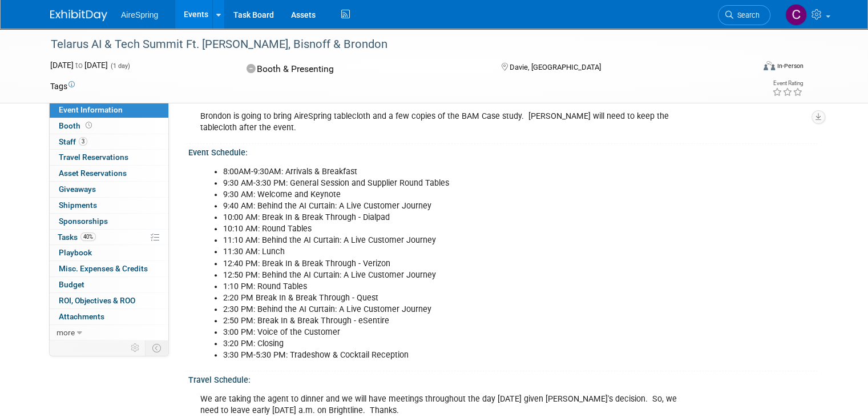  Describe the element at coordinates (109, 110) in the screenshot. I see `a: Event Information` at that location.